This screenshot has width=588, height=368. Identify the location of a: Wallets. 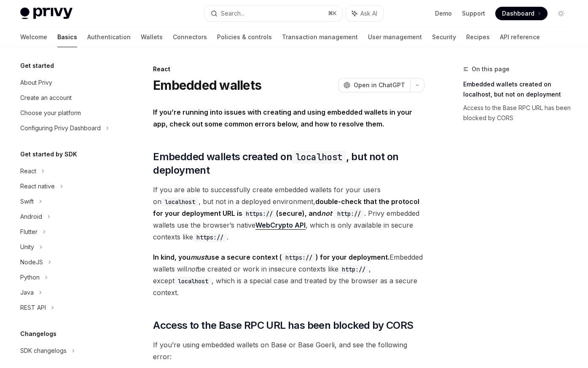
(152, 37).